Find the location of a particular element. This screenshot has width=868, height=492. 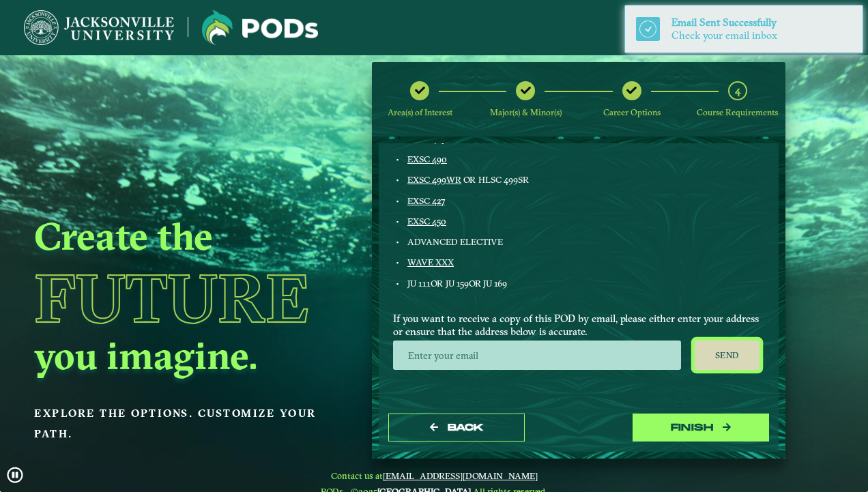

button: Back is located at coordinates (456, 427).